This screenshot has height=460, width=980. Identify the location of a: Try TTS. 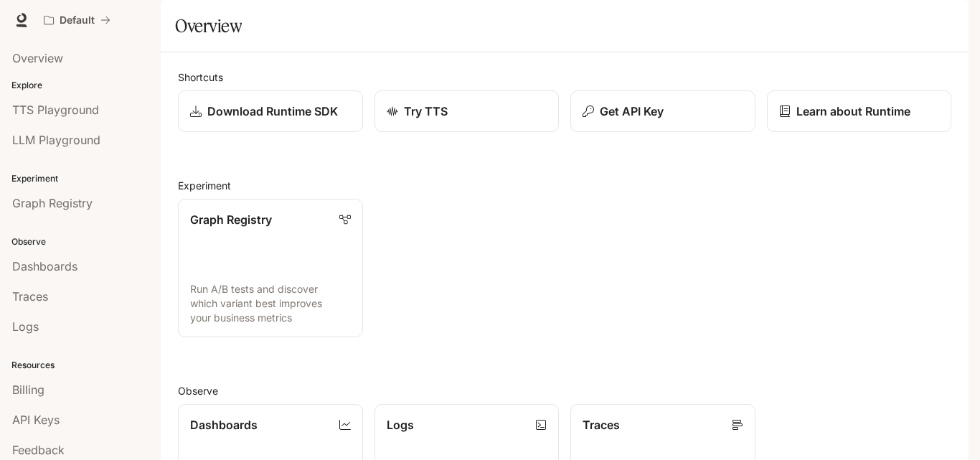
(467, 111).